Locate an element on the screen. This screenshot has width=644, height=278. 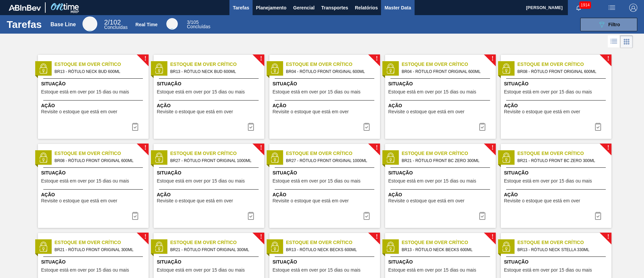
img: Logout is located at coordinates (633, 8).